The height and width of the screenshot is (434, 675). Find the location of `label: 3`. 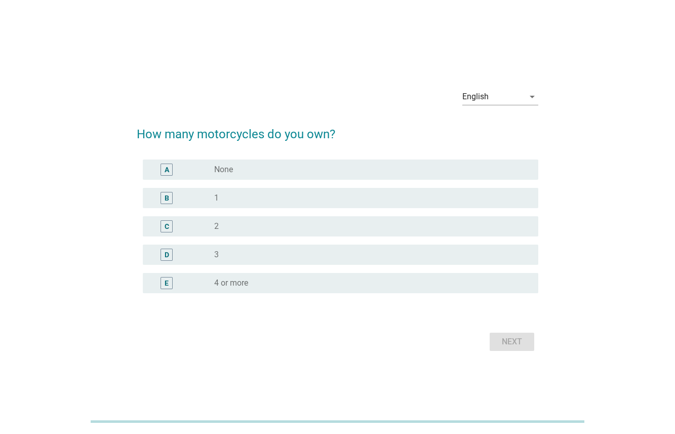

label: 3 is located at coordinates (216, 255).